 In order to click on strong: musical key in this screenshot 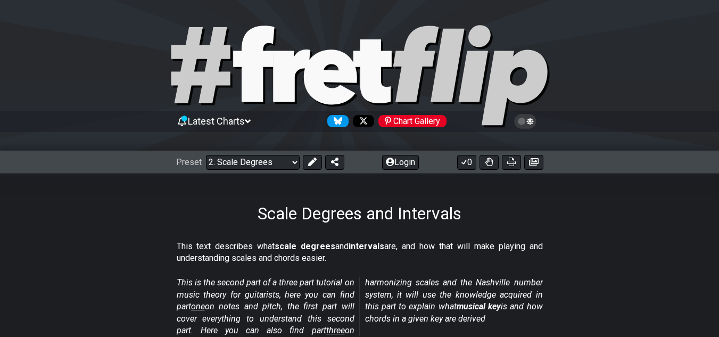, I will do `click(479, 306)`.